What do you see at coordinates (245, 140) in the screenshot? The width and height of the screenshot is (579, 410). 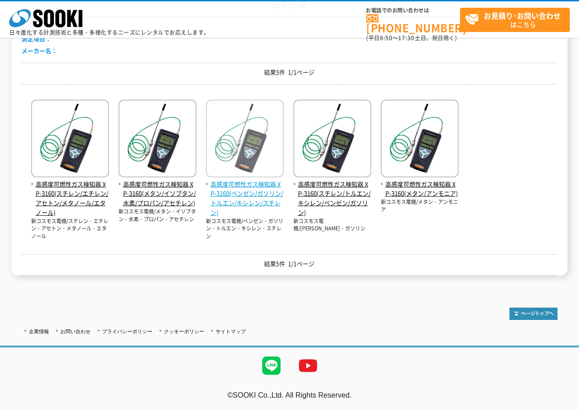 I see `img: XP-3160(ベンゼン/ガソリン/トルエン/キシレン/スチレン)` at bounding box center [245, 140].